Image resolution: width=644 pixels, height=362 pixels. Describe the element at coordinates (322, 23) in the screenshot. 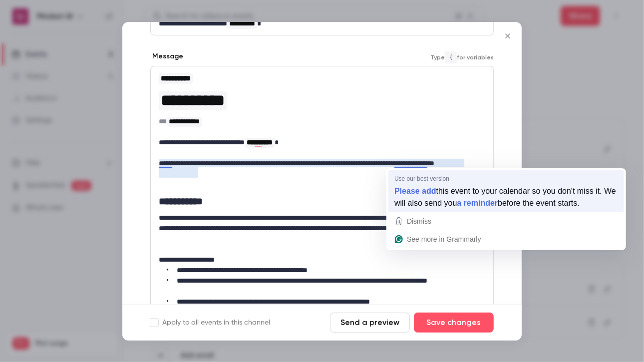

I see `div: editor` at that location.